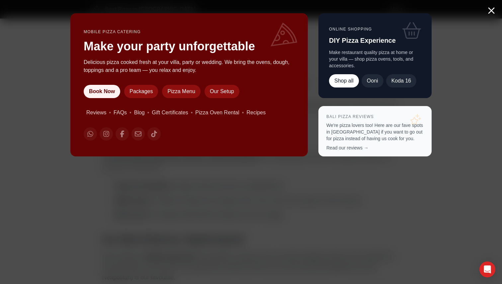  Describe the element at coordinates (189, 46) in the screenshot. I see `h2: Make your party unforgettable` at that location.